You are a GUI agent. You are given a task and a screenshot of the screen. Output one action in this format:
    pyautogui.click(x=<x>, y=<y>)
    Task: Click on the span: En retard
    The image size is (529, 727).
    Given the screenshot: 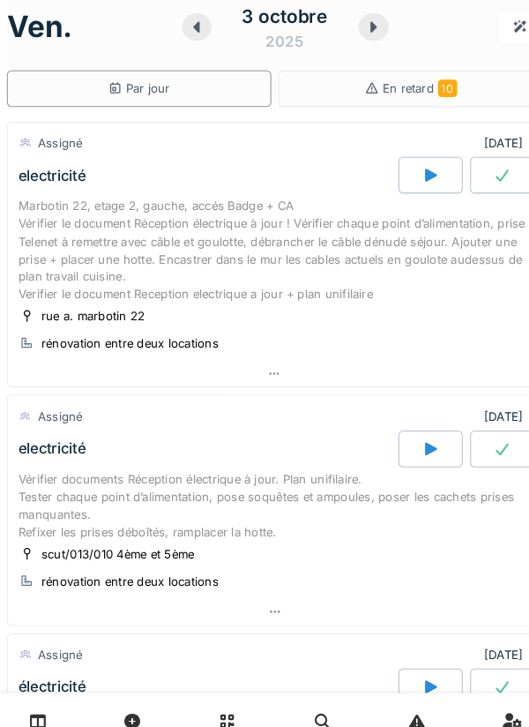 What is the action you would take?
    pyautogui.click(x=404, y=93)
    